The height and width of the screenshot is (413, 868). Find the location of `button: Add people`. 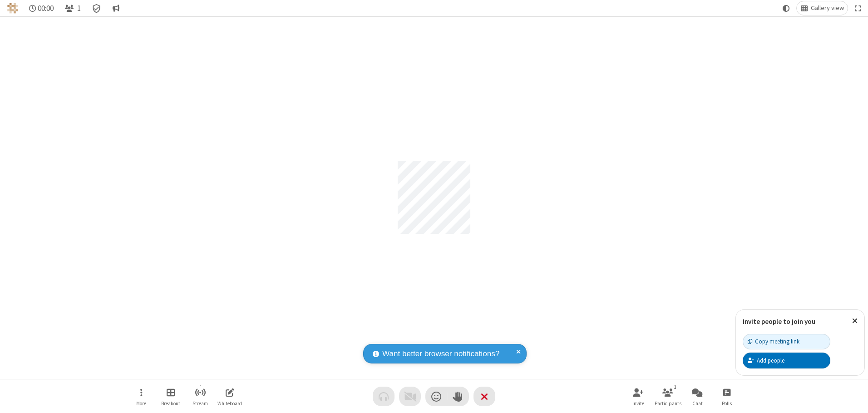

button: Add people is located at coordinates (786, 360).